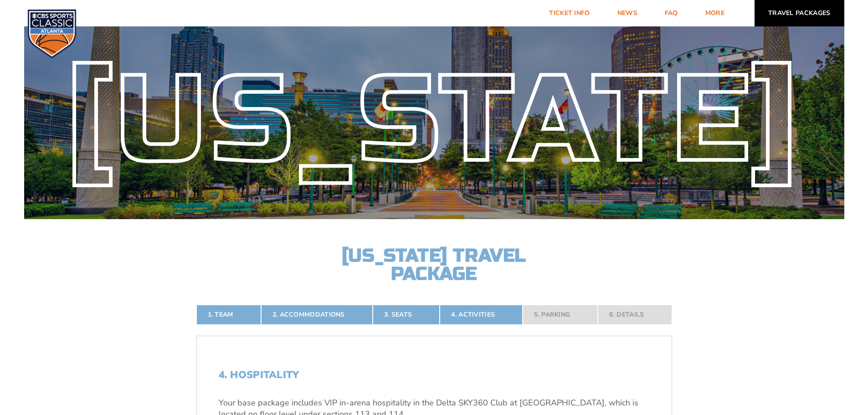  What do you see at coordinates (317, 315) in the screenshot?
I see `a: 2. Accommodations` at bounding box center [317, 315].